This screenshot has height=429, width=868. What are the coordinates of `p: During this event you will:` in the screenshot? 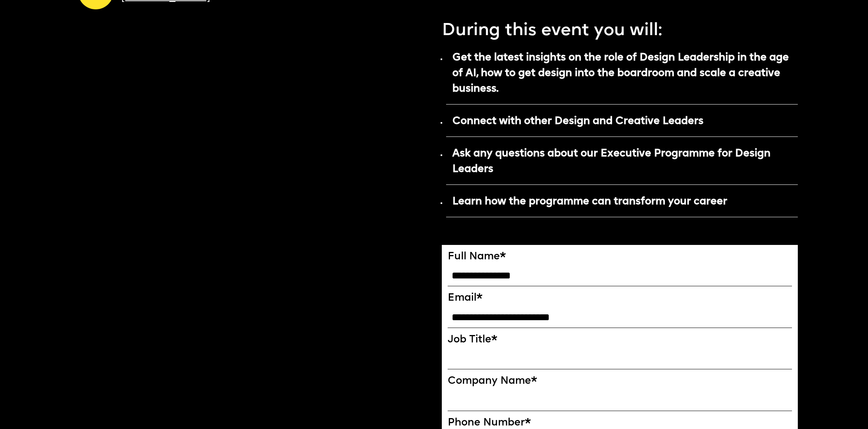 It's located at (620, 29).